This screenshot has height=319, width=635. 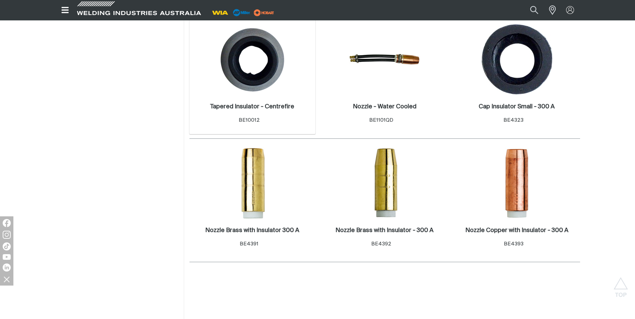 I want to click on span: BE4393, so click(x=513, y=244).